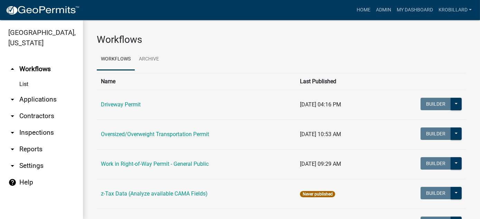  I want to click on th: Name, so click(196, 81).